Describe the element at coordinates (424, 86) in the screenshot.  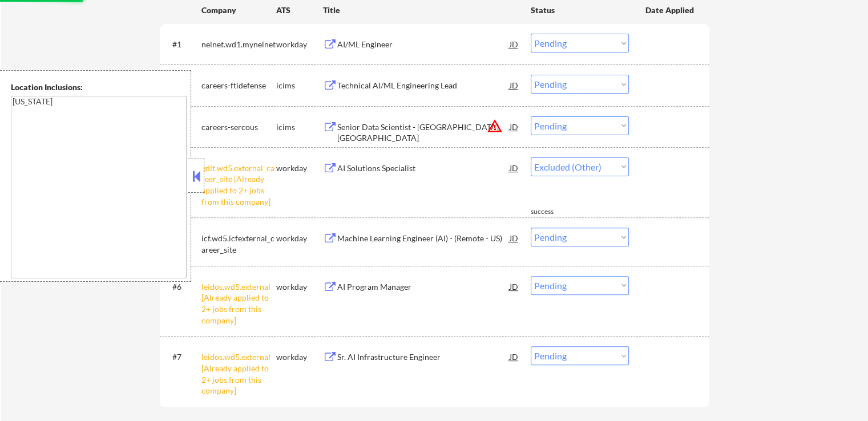
I see `div: Technical AI/ML Engineering Lead` at that location.